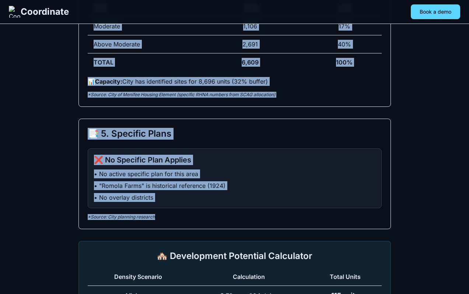 This screenshot has width=469, height=294. I want to click on td: Moderate, so click(140, 26).